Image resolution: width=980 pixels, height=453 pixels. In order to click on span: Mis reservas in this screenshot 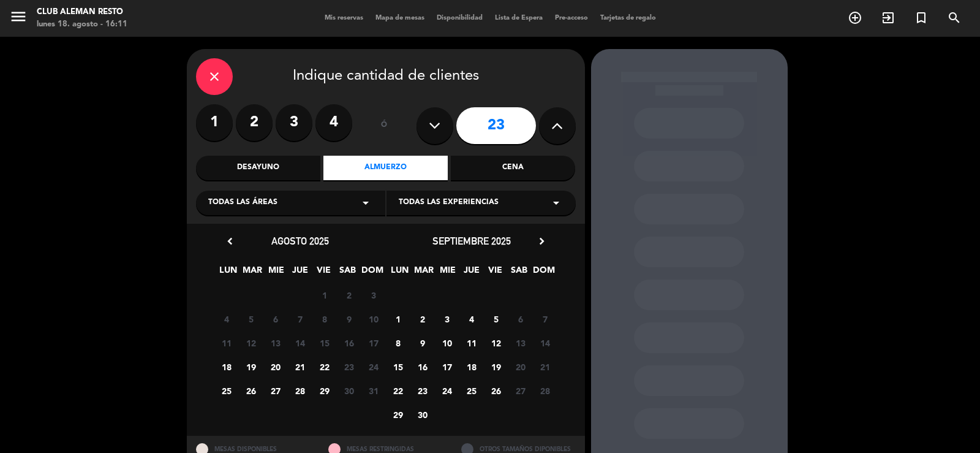, I will do `click(343, 18)`.